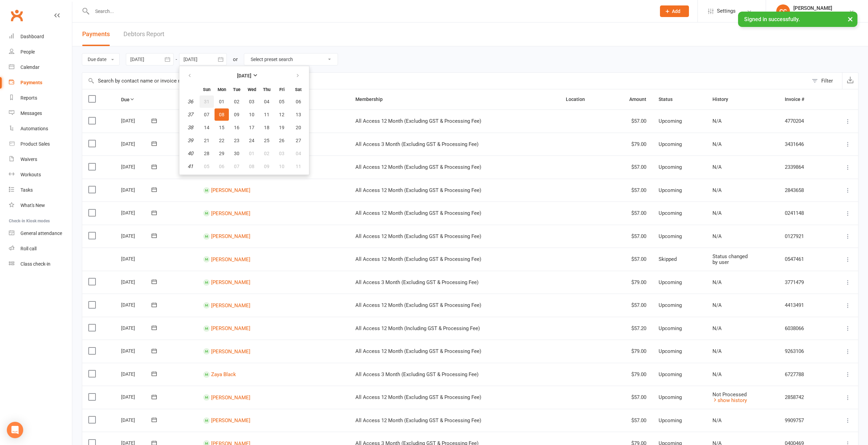 This screenshot has width=868, height=445. I want to click on button: 04, so click(267, 102).